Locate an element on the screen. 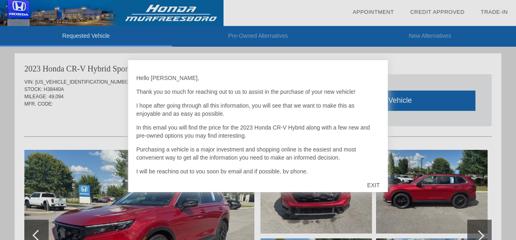 This screenshot has height=240, width=516. p: Purchasing a vehicle is a major investment and shopping online is the easiest and most convenient... is located at coordinates (258, 153).